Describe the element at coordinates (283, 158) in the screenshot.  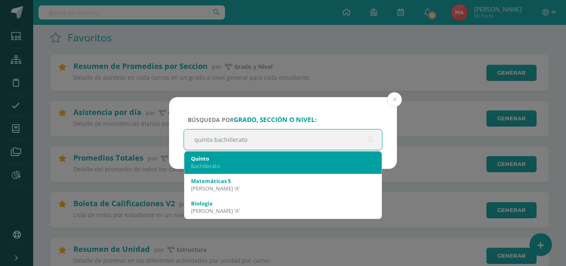
I see `div: Quinto` at that location.